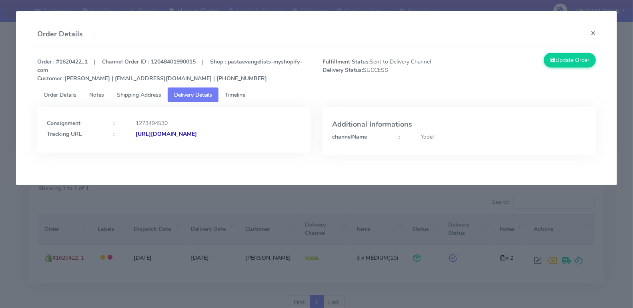 This screenshot has height=308, width=633. I want to click on span: Order Details, so click(60, 95).